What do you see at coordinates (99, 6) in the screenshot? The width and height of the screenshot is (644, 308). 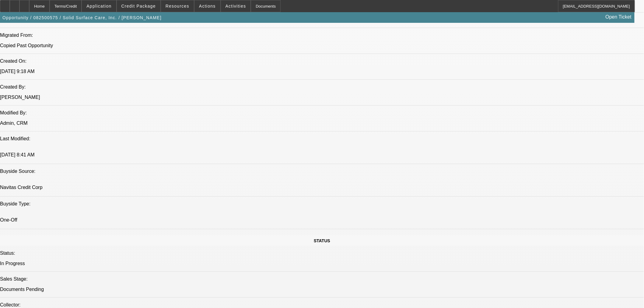 I see `button: Application` at bounding box center [99, 6].